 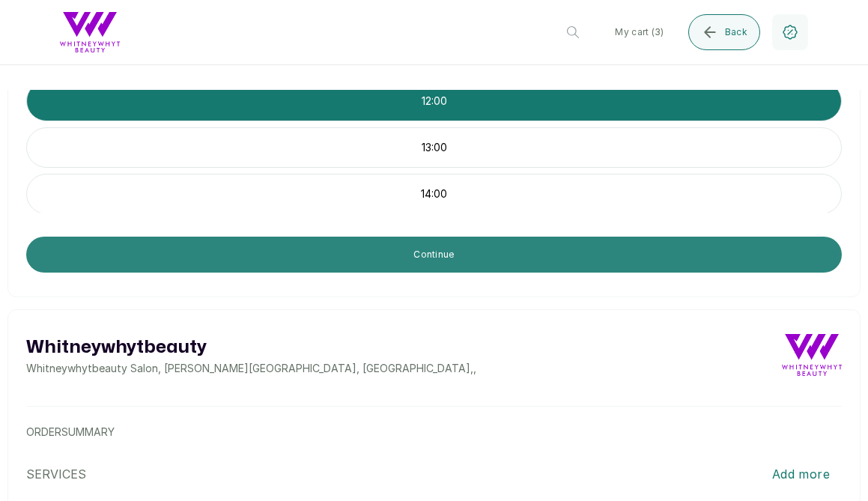 I want to click on button: My cart (3), so click(x=639, y=32).